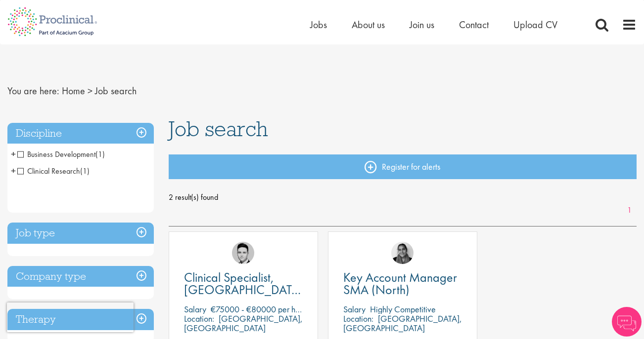  Describe the element at coordinates (80, 133) in the screenshot. I see `div: Discipline` at that location.